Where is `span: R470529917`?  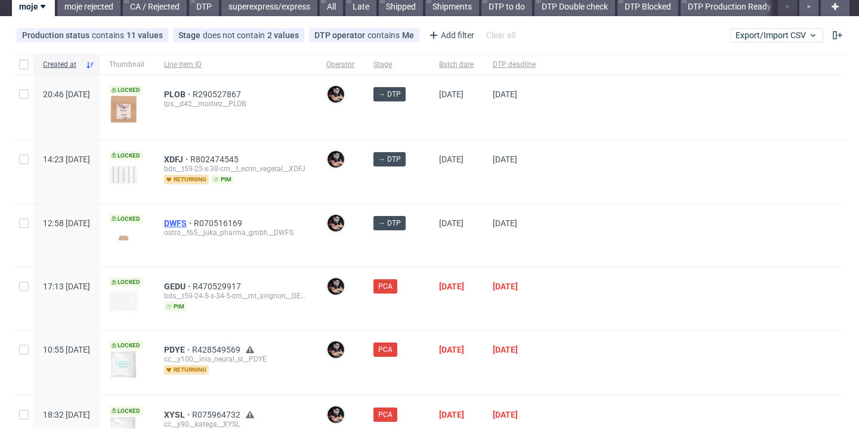
span: R470529917 is located at coordinates (218, 286).